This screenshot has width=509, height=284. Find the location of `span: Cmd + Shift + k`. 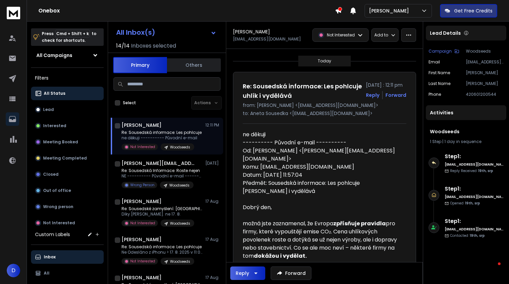

span: Cmd + Shift + k is located at coordinates (72, 33).